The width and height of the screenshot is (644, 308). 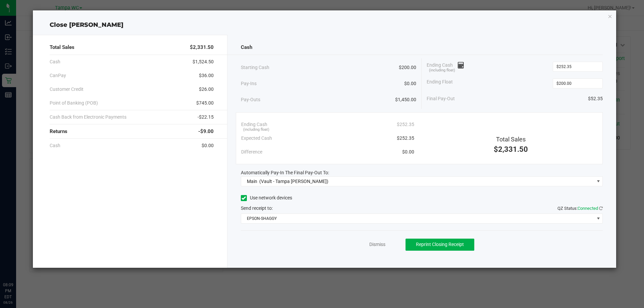 What do you see at coordinates (249, 84) in the screenshot?
I see `span: Pay-Ins` at bounding box center [249, 84].